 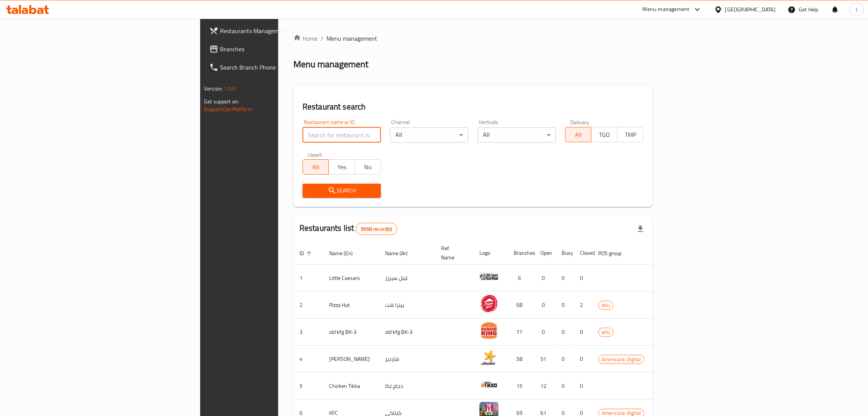 What do you see at coordinates (376, 229) in the screenshot?
I see `span: 9968 record(s)` at bounding box center [376, 229].